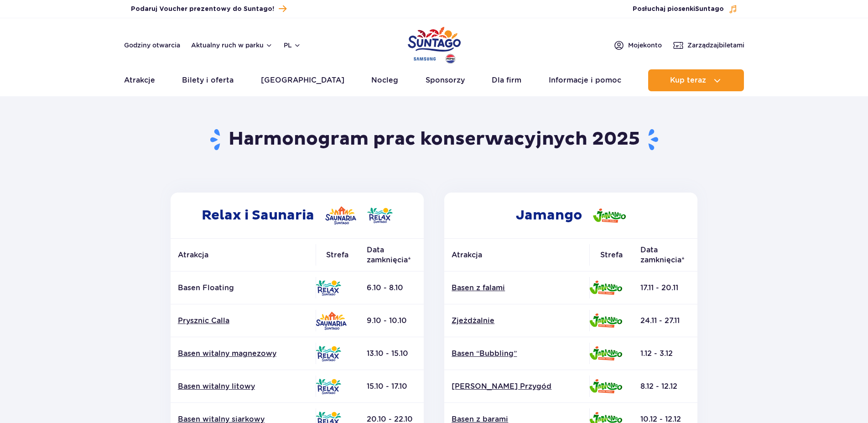  I want to click on button: Posłuchaj piosenkiSuntago, so click(684, 9).